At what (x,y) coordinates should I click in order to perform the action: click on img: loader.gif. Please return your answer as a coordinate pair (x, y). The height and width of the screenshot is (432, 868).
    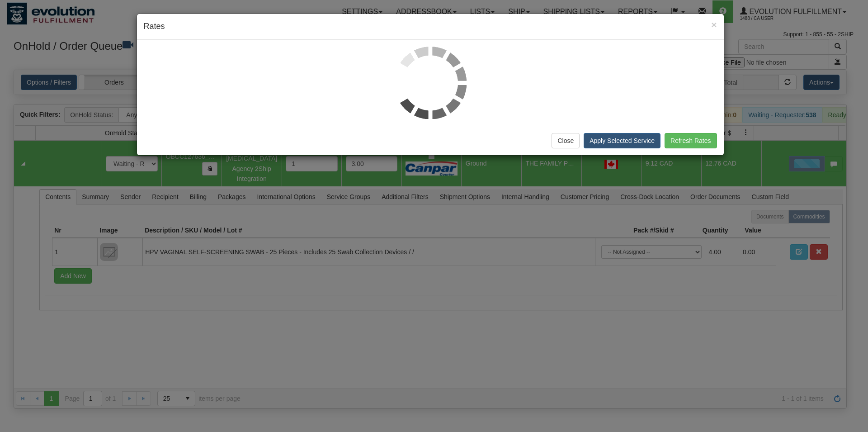
    Looking at the image, I should click on (430, 83).